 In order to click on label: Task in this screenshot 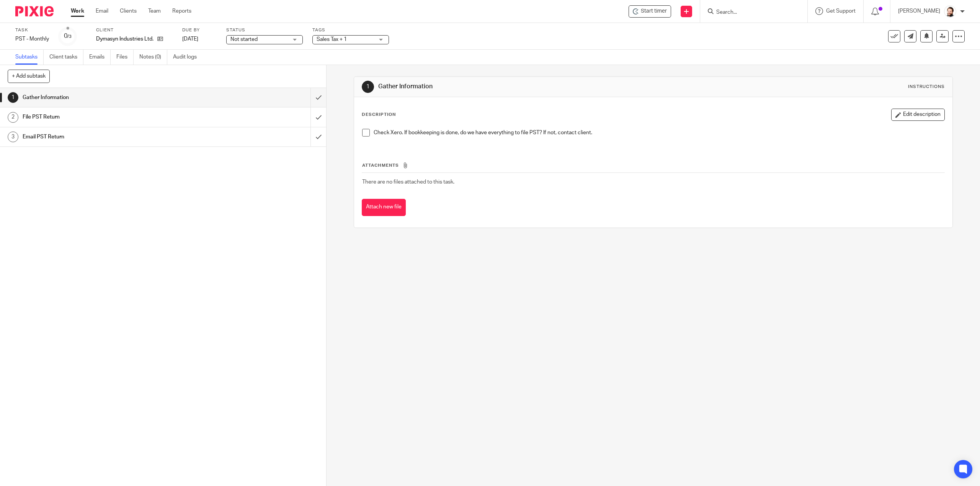, I will do `click(32, 30)`.